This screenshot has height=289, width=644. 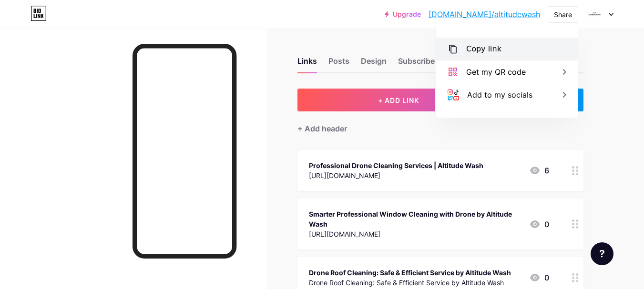 What do you see at coordinates (415, 219) in the screenshot?
I see `div: Smarter Professional Window Cleaning with Drone by Altitude Wash` at bounding box center [415, 219].